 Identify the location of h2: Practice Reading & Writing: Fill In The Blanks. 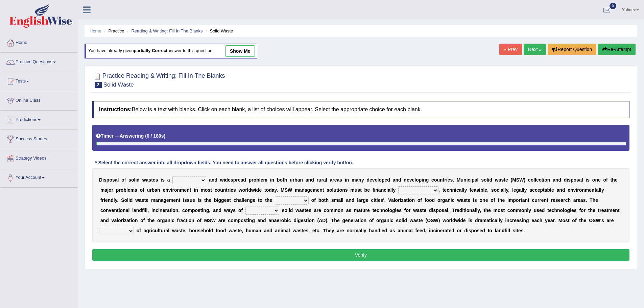
(159, 80).